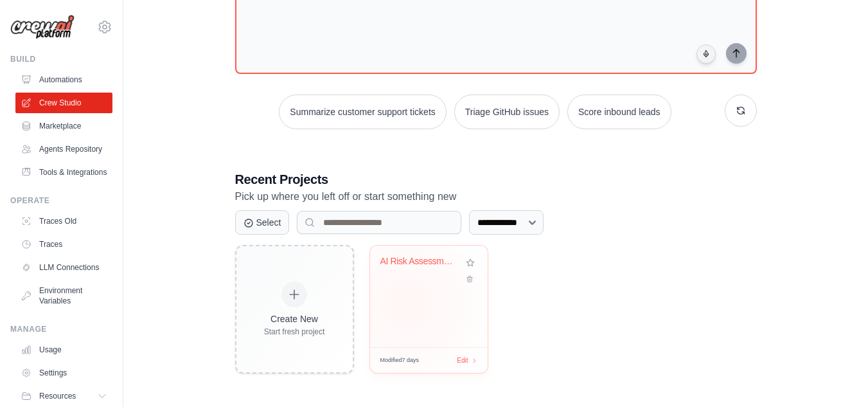  I want to click on button: Add to favorites, so click(470, 263).